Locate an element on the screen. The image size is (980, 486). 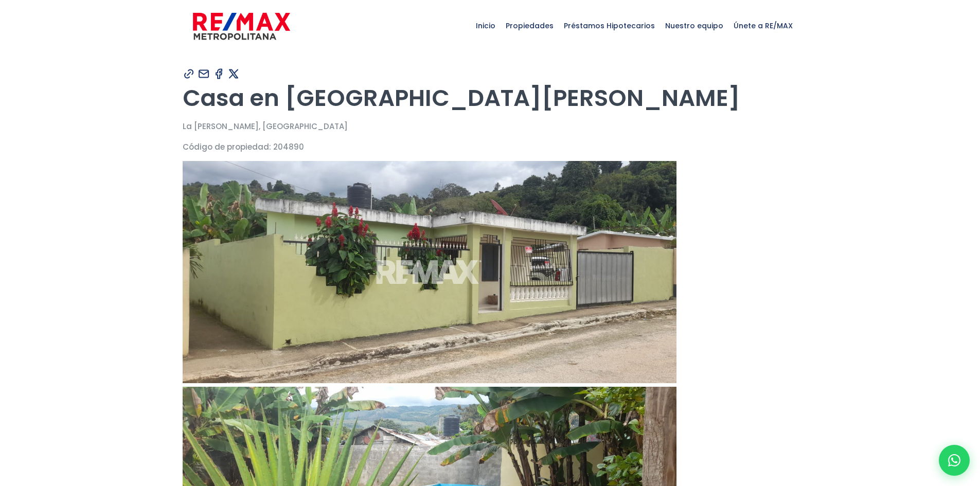
span: Nuestro equipo is located at coordinates (694, 26).